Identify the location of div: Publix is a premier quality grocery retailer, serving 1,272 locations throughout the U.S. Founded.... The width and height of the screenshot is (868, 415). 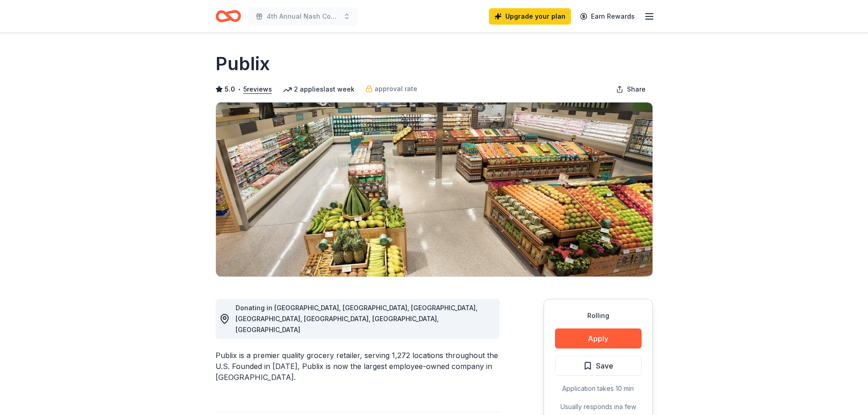
(358, 367).